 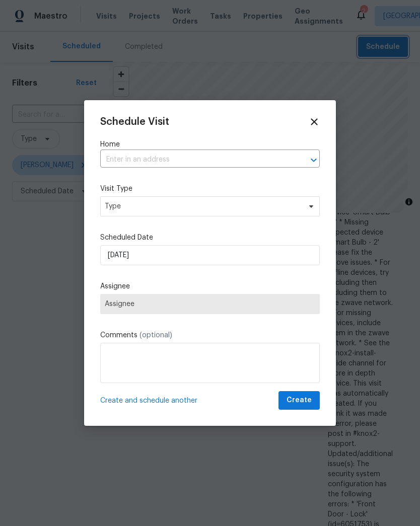 I want to click on span: Create and schedule another, so click(x=149, y=401).